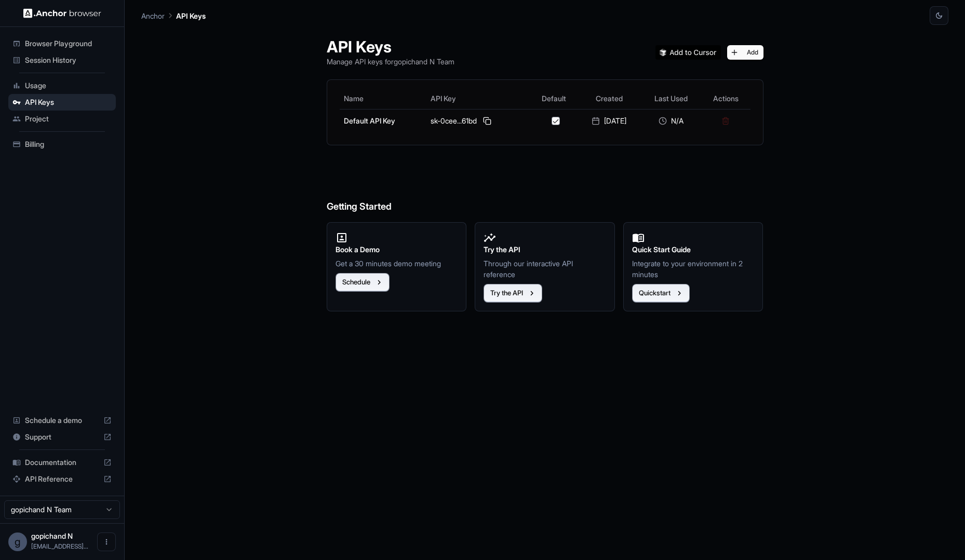 This screenshot has width=965, height=560. What do you see at coordinates (693, 268) in the screenshot?
I see `p: Integrate to your environment in 2 minutes` at bounding box center [693, 268].